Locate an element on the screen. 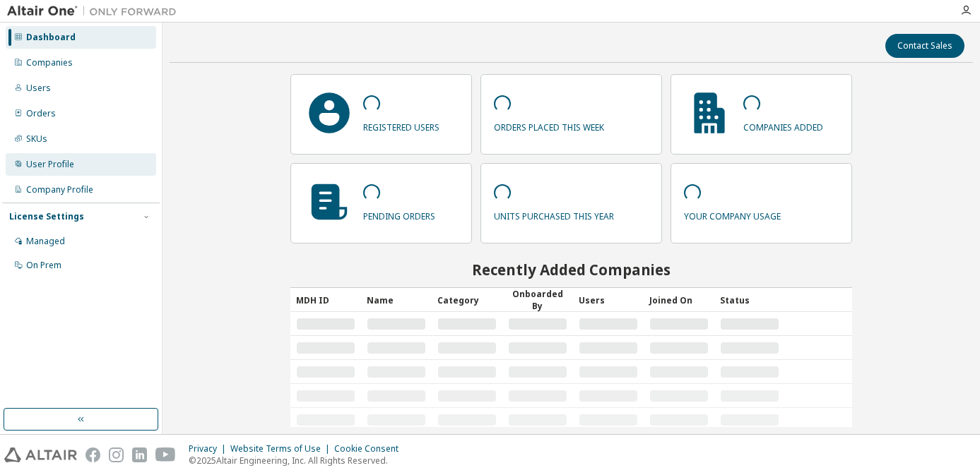  div: Name is located at coordinates (396, 300).